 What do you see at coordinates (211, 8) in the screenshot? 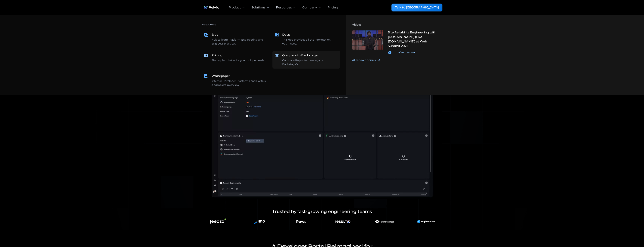
I see `img: Rely.io logo` at bounding box center [211, 8].